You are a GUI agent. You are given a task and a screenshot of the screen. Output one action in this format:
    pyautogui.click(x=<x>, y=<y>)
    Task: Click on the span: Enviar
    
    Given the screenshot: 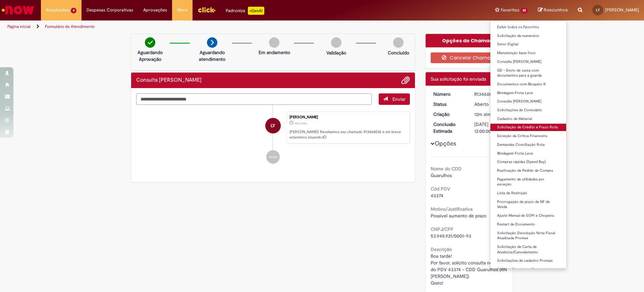 What is the action you would take?
    pyautogui.click(x=399, y=99)
    